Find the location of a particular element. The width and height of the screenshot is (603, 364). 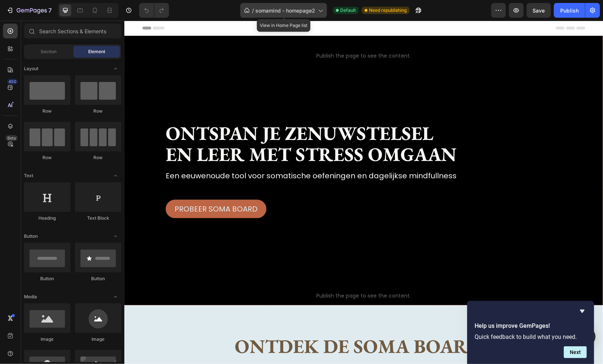

button: Save is located at coordinates (539, 10).